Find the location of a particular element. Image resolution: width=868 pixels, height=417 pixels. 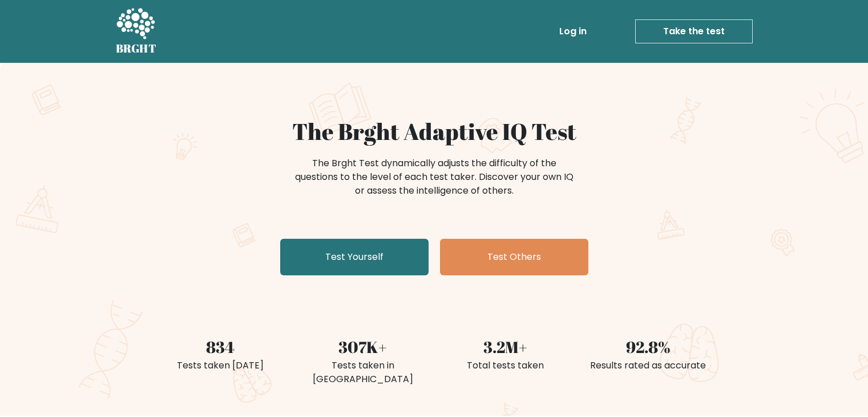

h1: The Brght Adaptive IQ Test is located at coordinates (434, 132).